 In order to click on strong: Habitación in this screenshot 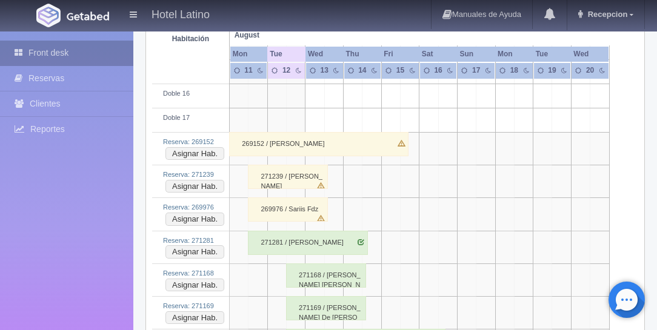, I will do `click(190, 39)`.